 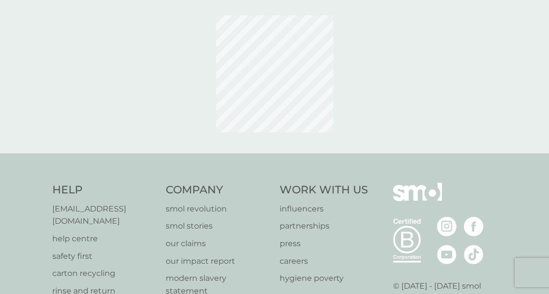 What do you see at coordinates (323, 190) in the screenshot?
I see `h4: Work With Us` at bounding box center [323, 190].